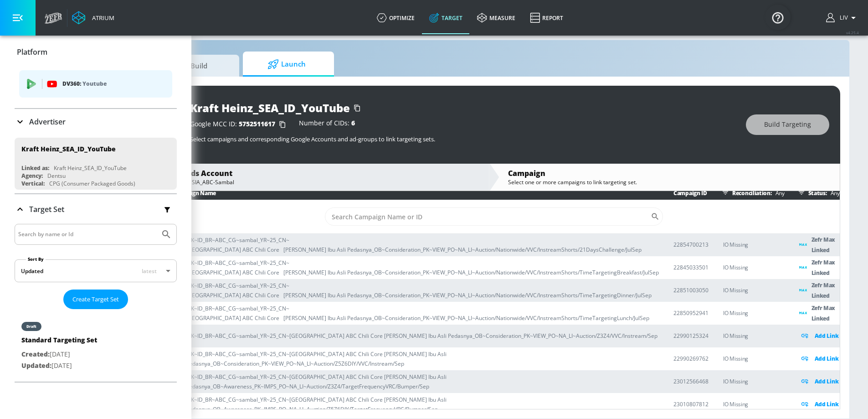 This screenshot has height=419, width=868. Describe the element at coordinates (691, 404) in the screenshot. I see `p: 23010807812` at that location.